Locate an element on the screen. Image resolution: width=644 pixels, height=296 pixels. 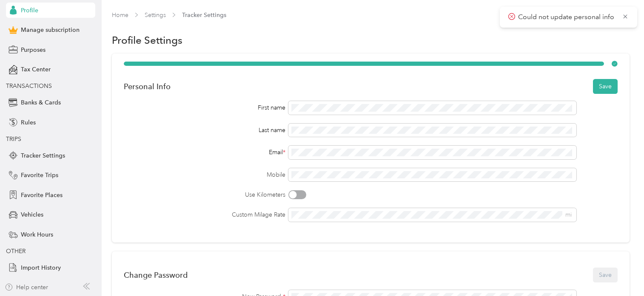
label: Use Kilometers is located at coordinates (204, 195).